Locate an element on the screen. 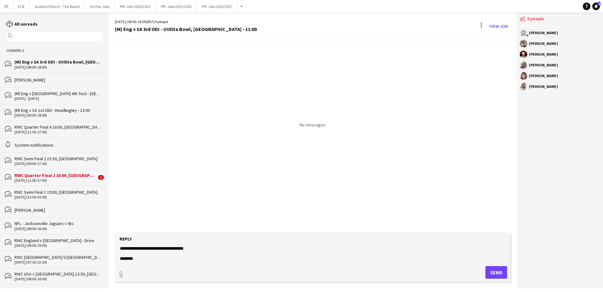 Image resolution: width=603 pixels, height=292 pixels. div: System notifications is located at coordinates (58, 145).